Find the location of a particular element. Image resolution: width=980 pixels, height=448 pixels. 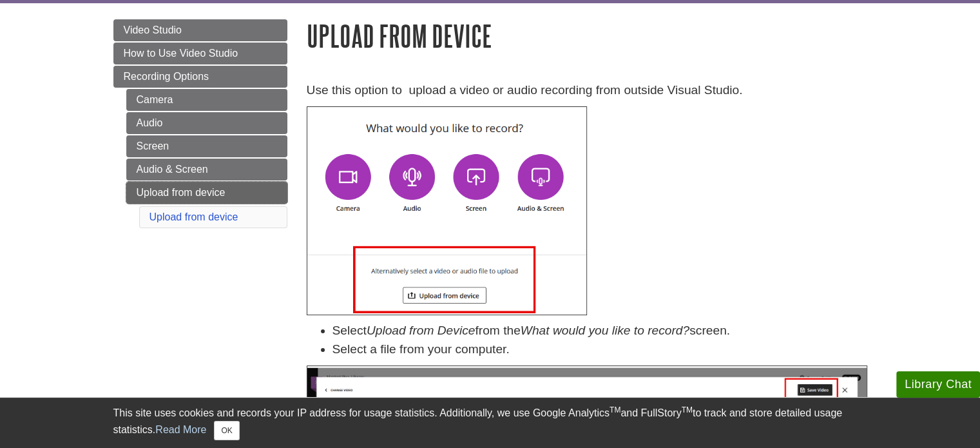

a: Video Studio is located at coordinates (200, 30).